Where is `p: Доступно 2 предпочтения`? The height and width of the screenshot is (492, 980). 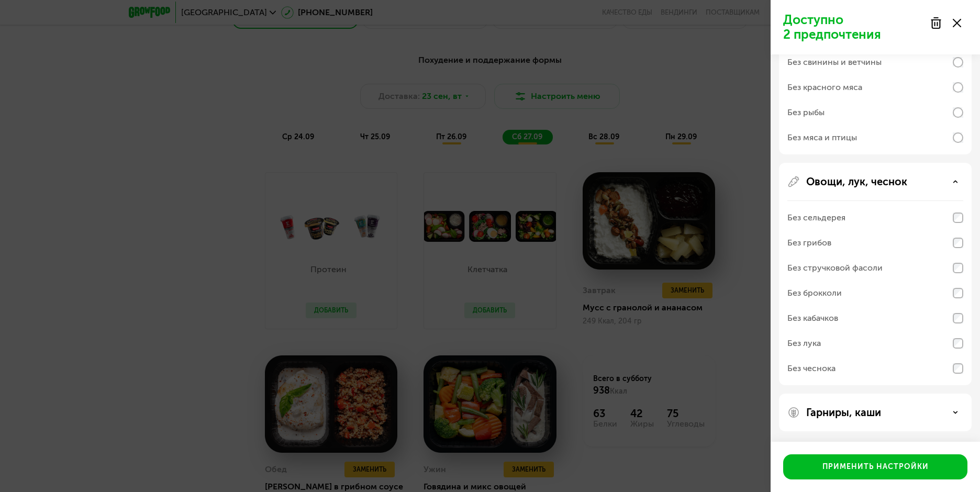 p: Доступно 2 предпочтения is located at coordinates (853, 27).